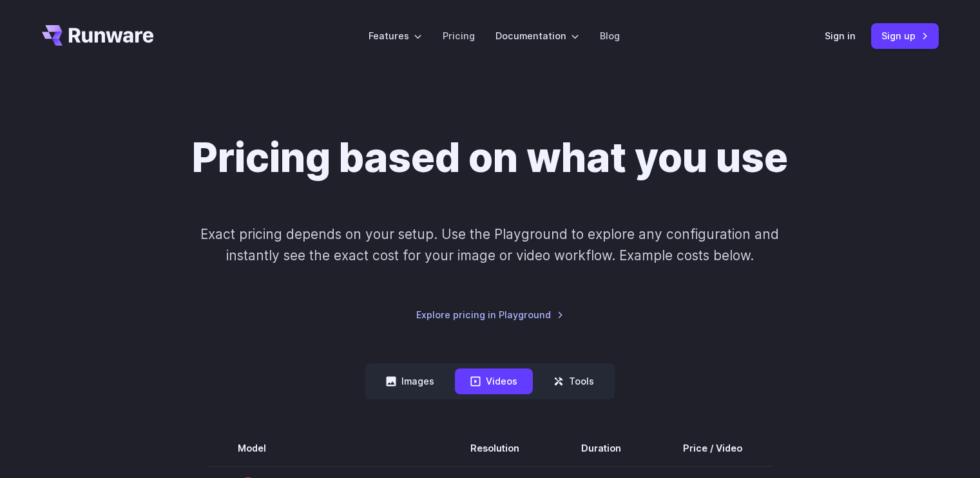 The width and height of the screenshot is (980, 478). Describe the element at coordinates (98, 36) in the screenshot. I see `a: Go to /` at that location.